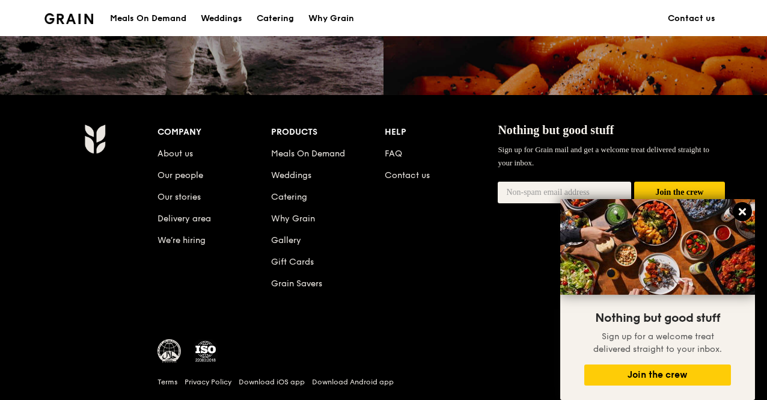  I want to click on span: Sign up for Grain mail and get a welcome treat delivered straight to your inbox., so click(603, 156).